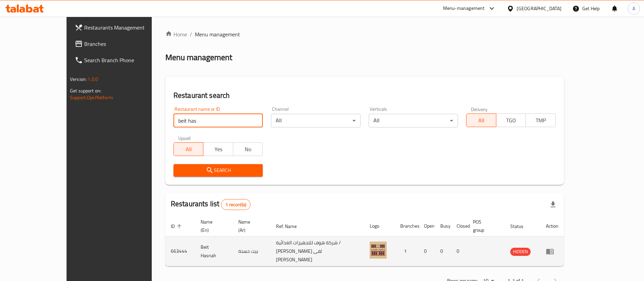 The width and height of the screenshot is (644, 281). I want to click on span: Yes, so click(218, 149).